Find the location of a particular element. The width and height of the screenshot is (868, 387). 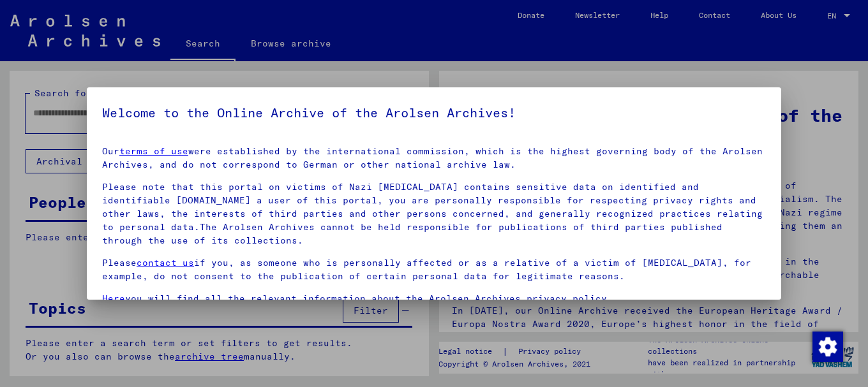

p: Our were established by the international commission, which is the highest governing body of the ... is located at coordinates (434, 158).